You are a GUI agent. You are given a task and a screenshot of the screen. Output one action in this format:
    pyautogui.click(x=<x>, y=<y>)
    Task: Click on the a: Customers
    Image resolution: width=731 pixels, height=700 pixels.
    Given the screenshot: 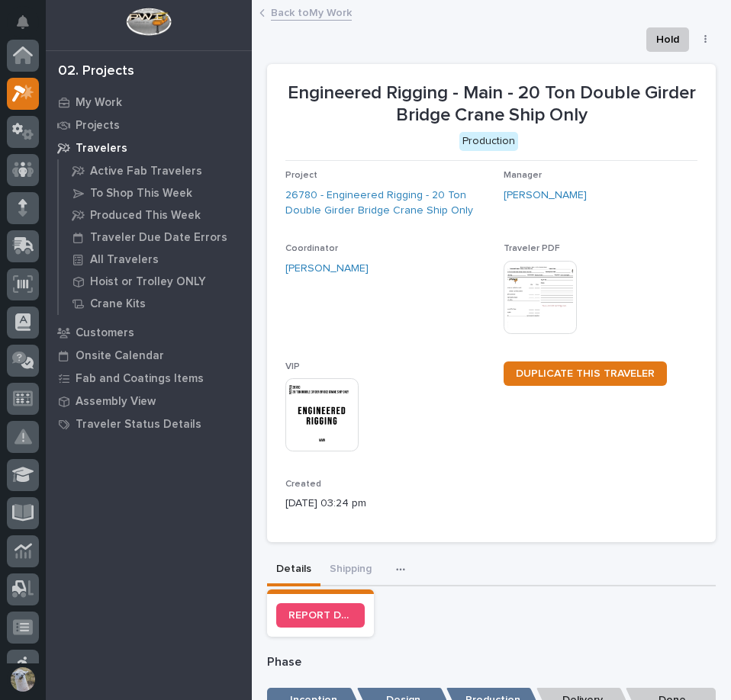 What is the action you would take?
    pyautogui.click(x=149, y=333)
    